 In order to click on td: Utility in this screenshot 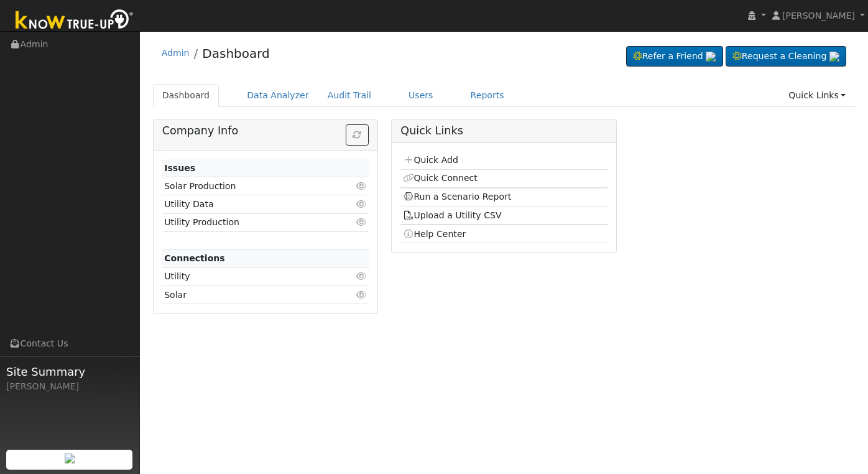, I will do `click(249, 276)`.